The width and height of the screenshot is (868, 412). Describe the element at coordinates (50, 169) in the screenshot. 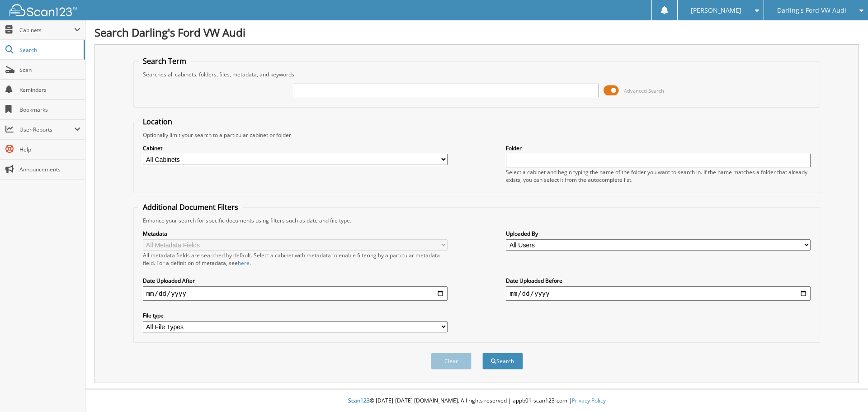

I see `span: Announcements` at that location.